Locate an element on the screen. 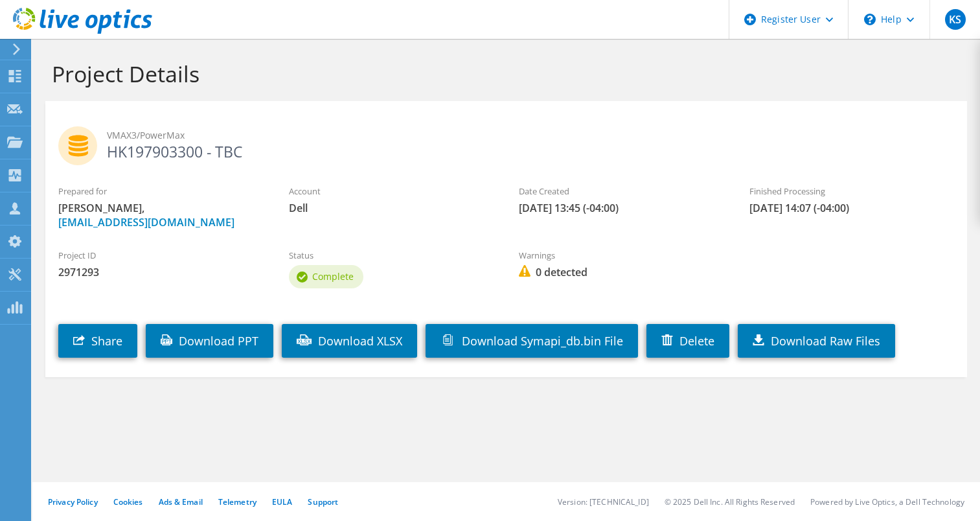  h2: HK197903300 - TBC is located at coordinates (506, 142).